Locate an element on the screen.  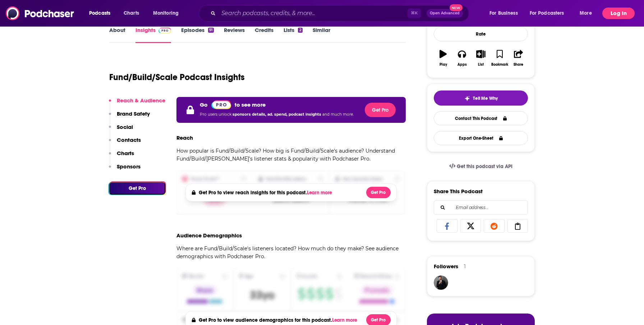
a: Copy Link is located at coordinates (518, 226).